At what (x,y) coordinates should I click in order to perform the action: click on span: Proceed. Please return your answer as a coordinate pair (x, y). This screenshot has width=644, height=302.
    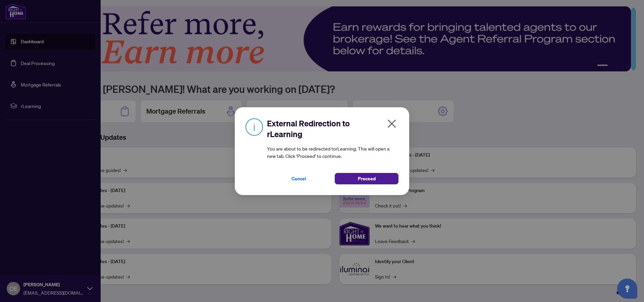
    Looking at the image, I should click on (367, 178).